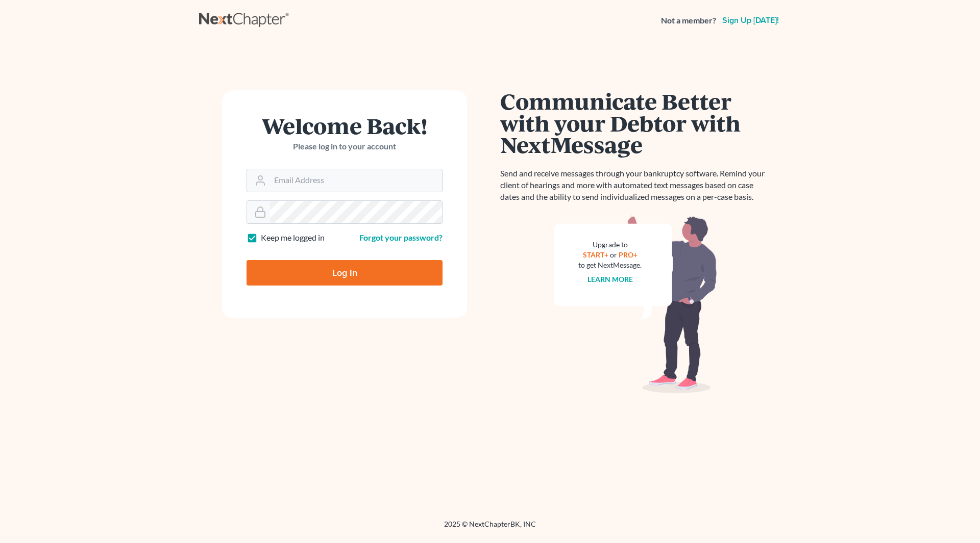  I want to click on img: nextmessage_bg-59042aed3d76b12b5cd301f8e5b87938c9018125f34e5fa2b7a6b67550977c72.svg, so click(635, 304).